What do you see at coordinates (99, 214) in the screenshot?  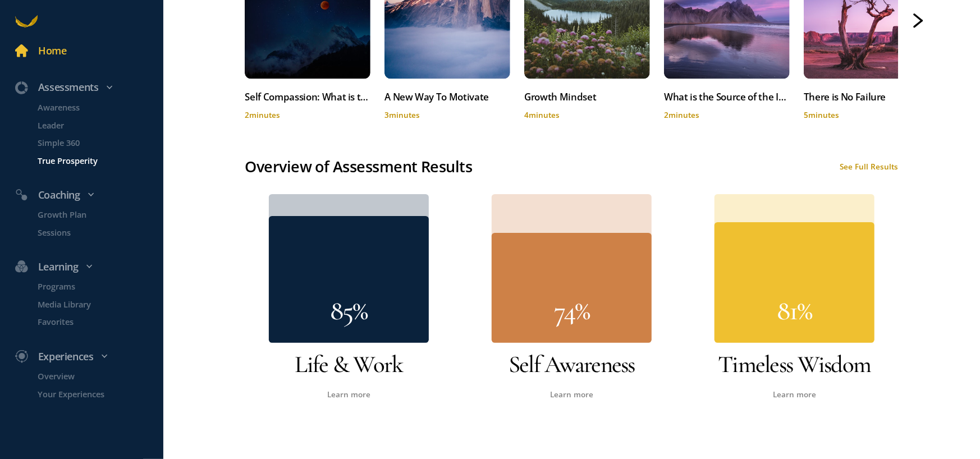 I see `p: Growth Plan` at bounding box center [99, 214].